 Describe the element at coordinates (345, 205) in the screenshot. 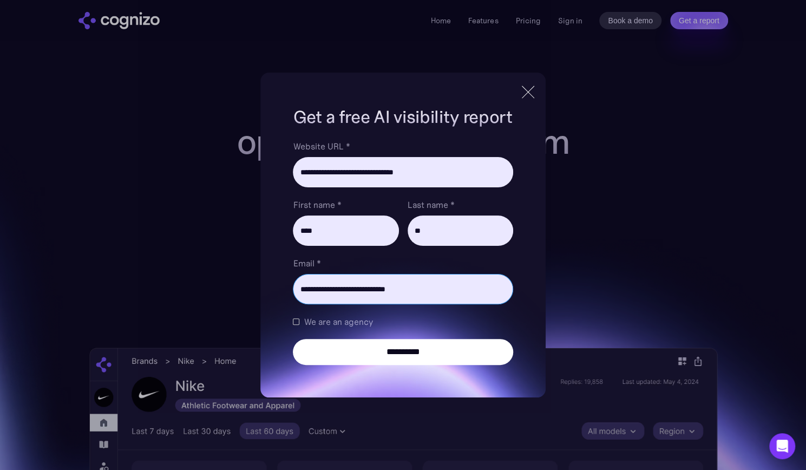

I see `label: First name *` at that location.